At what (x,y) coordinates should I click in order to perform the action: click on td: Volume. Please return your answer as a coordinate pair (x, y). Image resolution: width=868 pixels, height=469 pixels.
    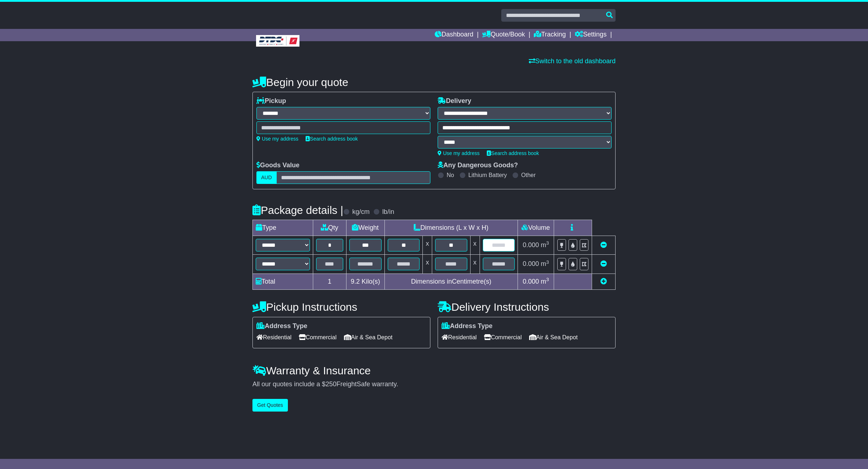
    Looking at the image, I should click on (536, 228).